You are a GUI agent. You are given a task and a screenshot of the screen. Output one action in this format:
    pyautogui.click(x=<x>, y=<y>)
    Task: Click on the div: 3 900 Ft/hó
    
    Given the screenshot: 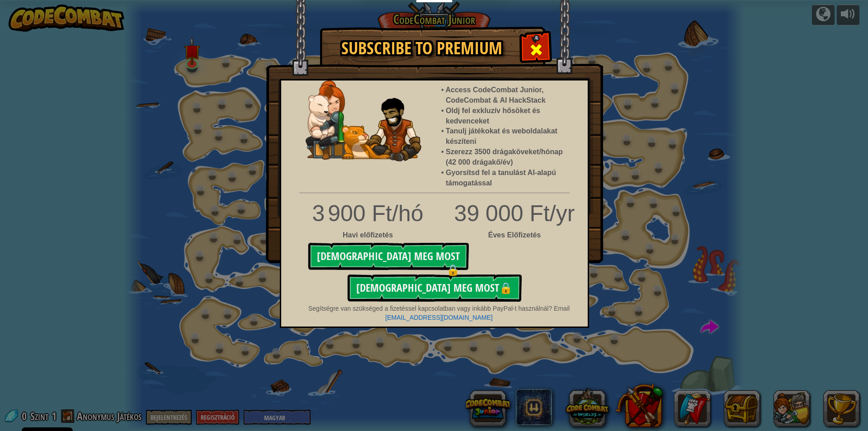 What is the action you would take?
    pyautogui.click(x=367, y=213)
    